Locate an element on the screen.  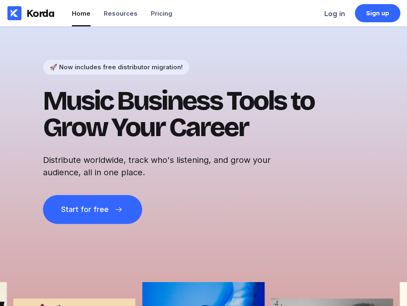
div: Korda is located at coordinates (40, 13).